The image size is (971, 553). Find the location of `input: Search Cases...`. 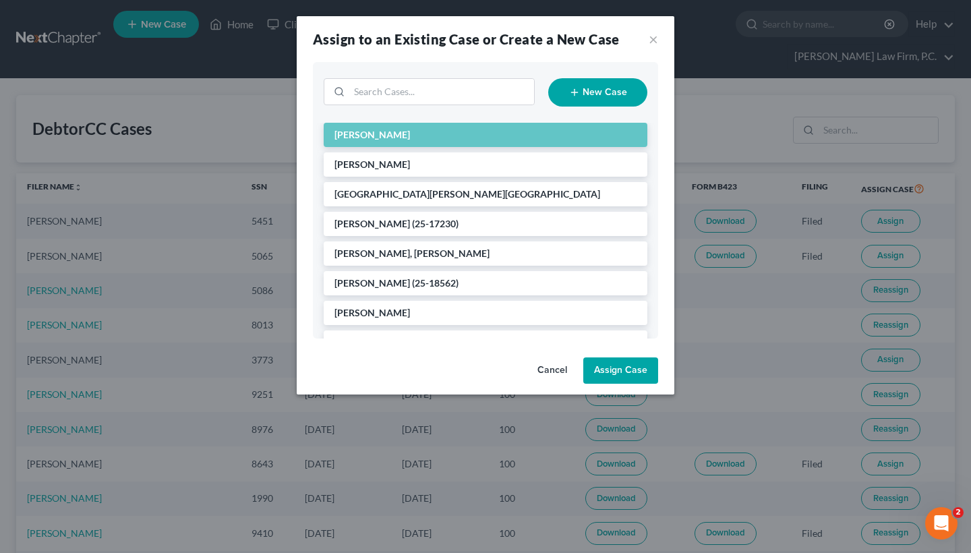

input: Search Cases... is located at coordinates (442, 92).